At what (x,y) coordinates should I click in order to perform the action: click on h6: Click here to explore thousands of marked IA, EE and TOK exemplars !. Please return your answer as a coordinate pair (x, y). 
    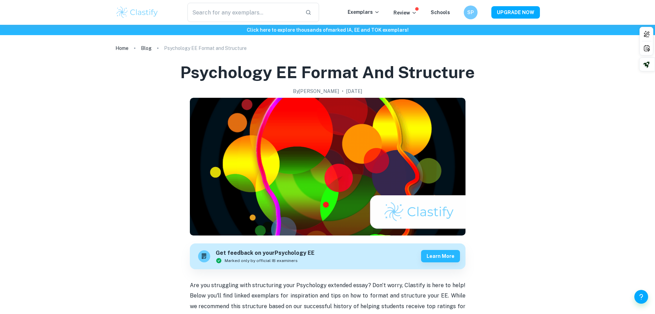
    Looking at the image, I should click on (327, 30).